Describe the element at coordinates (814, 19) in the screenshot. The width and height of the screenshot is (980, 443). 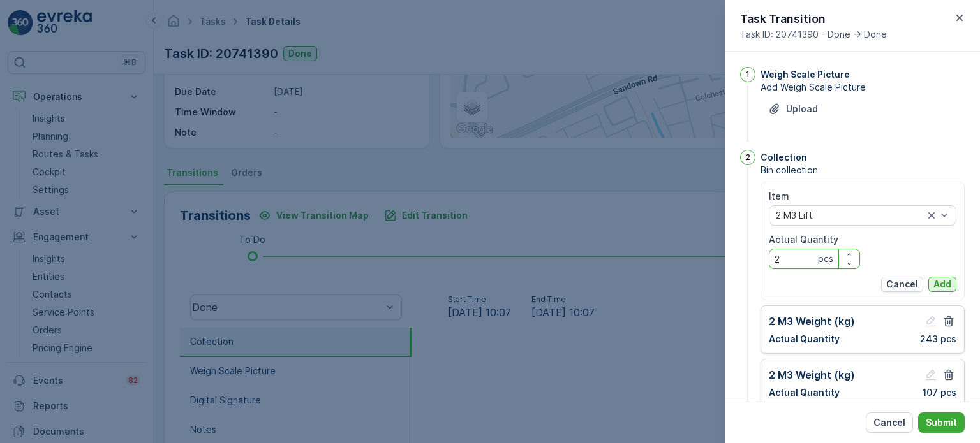
I see `p: Task Transition` at that location.